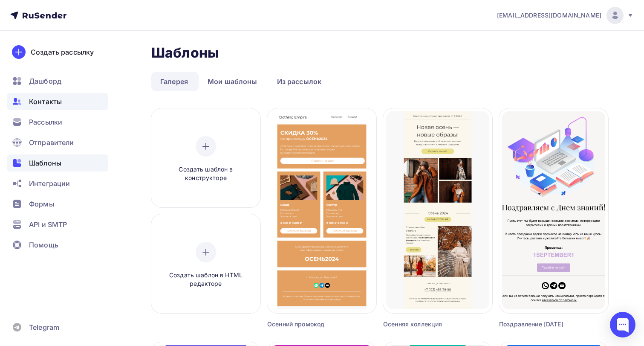  I want to click on a: Отправители, so click(58, 143).